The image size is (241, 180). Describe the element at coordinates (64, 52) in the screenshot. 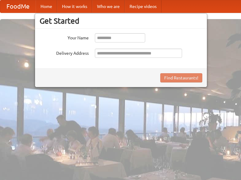

I see `label: Delivery Address` at that location.